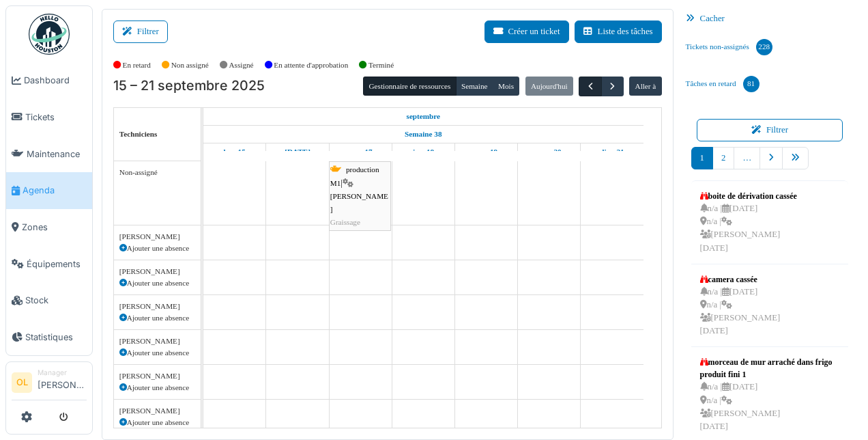 The height and width of the screenshot is (440, 868). I want to click on span: Techniciens, so click(139, 134).